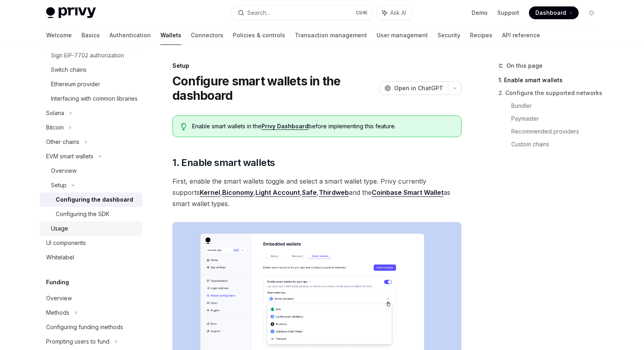 This screenshot has height=350, width=644. I want to click on a: Kernel, so click(210, 192).